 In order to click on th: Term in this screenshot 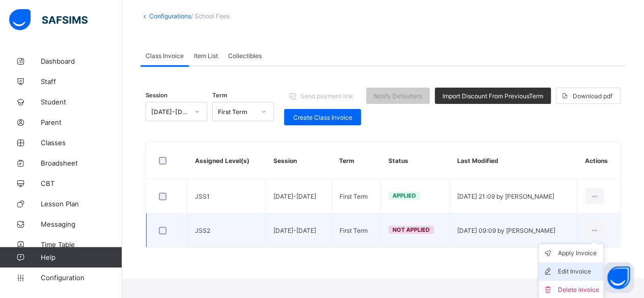, I will do `click(356, 161)`.